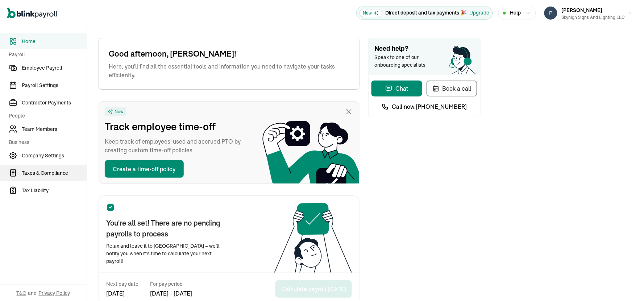 The image size is (644, 301). What do you see at coordinates (54, 293) in the screenshot?
I see `span: Privacy Policy` at bounding box center [54, 293].